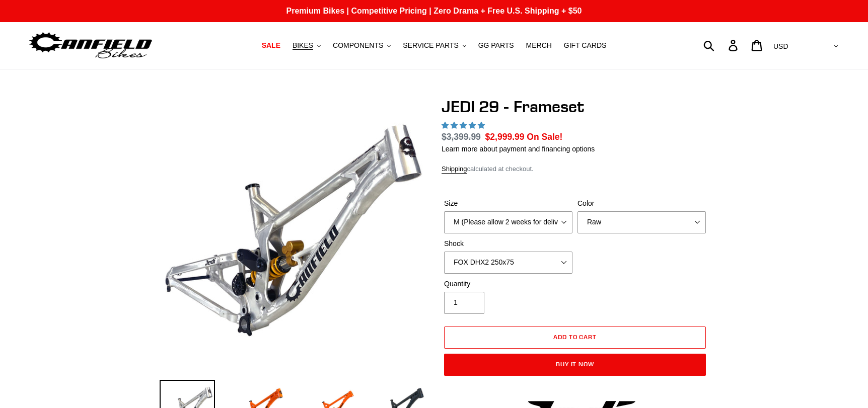  Describe the element at coordinates (505, 137) in the screenshot. I see `span: $2,999.99` at that location.